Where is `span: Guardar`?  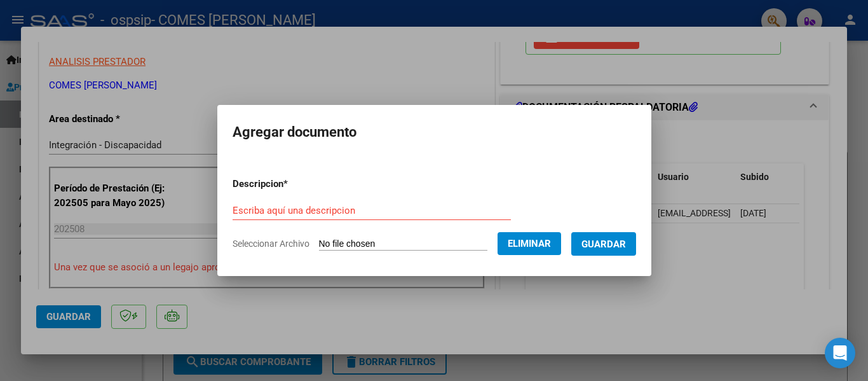
span: Guardar is located at coordinates (604, 244).